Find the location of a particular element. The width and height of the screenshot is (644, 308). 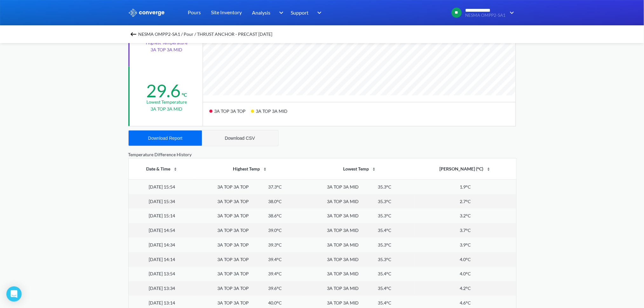

div: Download CSV is located at coordinates (240, 138).